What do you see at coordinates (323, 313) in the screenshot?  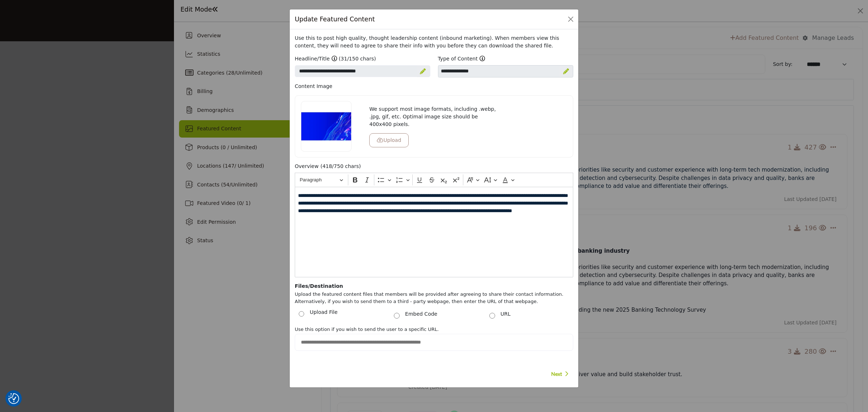 I see `label: Upload File` at bounding box center [323, 313].